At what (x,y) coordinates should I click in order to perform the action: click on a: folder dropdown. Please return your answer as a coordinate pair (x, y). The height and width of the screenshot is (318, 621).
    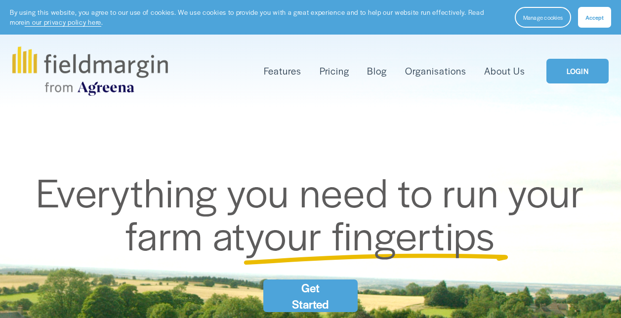
    Looking at the image, I should click on (283, 71).